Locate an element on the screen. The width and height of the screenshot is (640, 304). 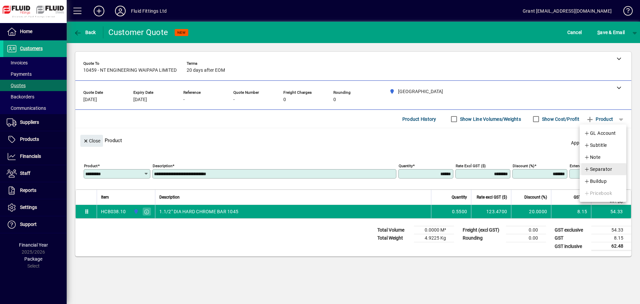
span: Note is located at coordinates (592, 157).